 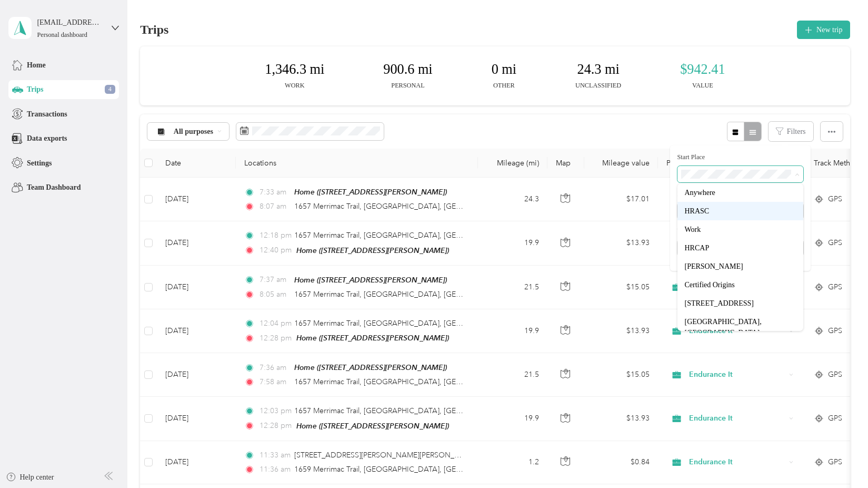 What do you see at coordinates (274, 368) in the screenshot?
I see `span: 7:36 am` at bounding box center [274, 368].